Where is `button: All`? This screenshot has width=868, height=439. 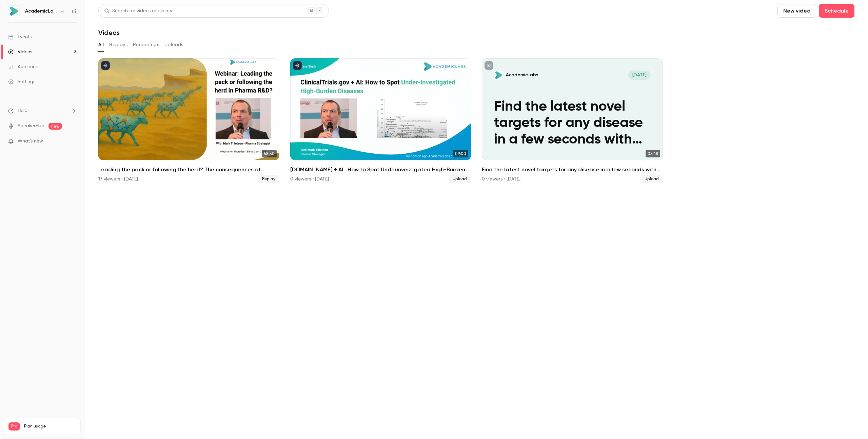
button: All is located at coordinates (101, 45).